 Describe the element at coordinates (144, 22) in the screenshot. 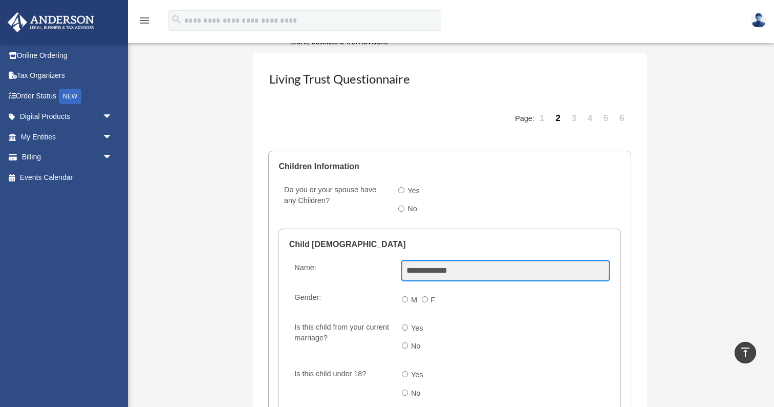

I see `a: menu` at that location.